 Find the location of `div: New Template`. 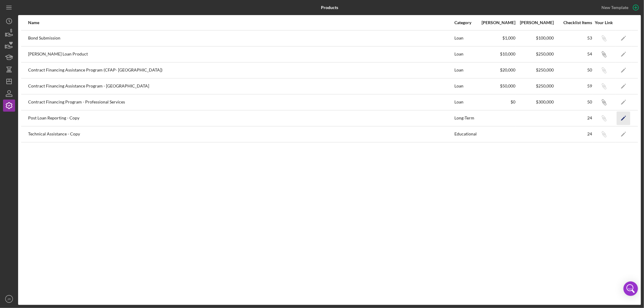

div: New Template is located at coordinates (615, 8).